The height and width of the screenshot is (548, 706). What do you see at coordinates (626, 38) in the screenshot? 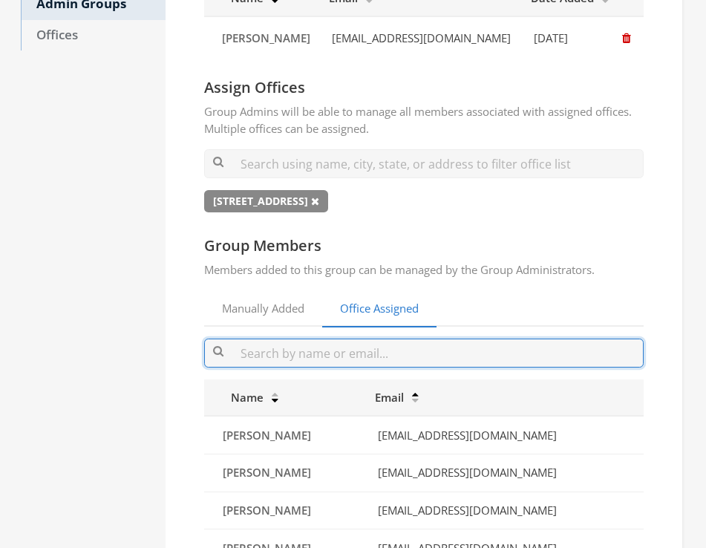
I see `button: Remove Administrator` at bounding box center [626, 38].